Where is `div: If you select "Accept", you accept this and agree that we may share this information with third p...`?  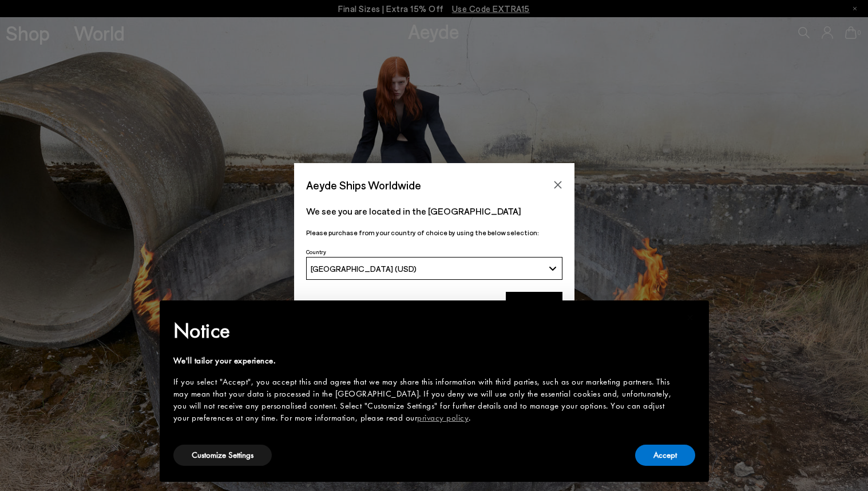
div: If you select "Accept", you accept this and agree that we may share this information with third p... is located at coordinates (425, 400).